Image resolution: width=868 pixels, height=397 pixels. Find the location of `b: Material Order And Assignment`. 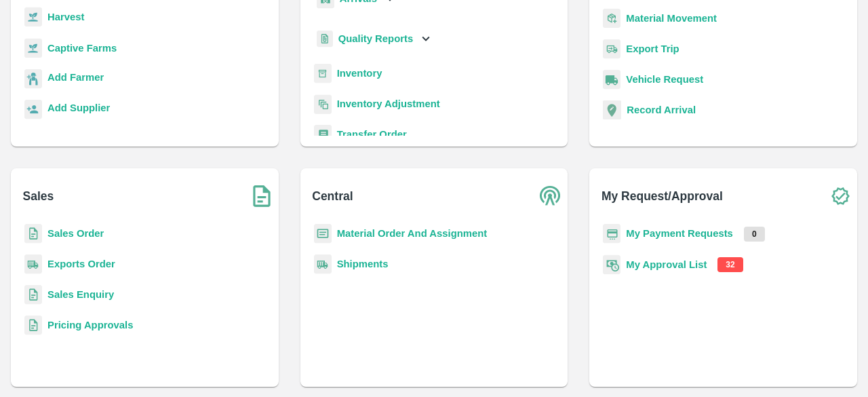

b: Material Order And Assignment is located at coordinates (412, 234).